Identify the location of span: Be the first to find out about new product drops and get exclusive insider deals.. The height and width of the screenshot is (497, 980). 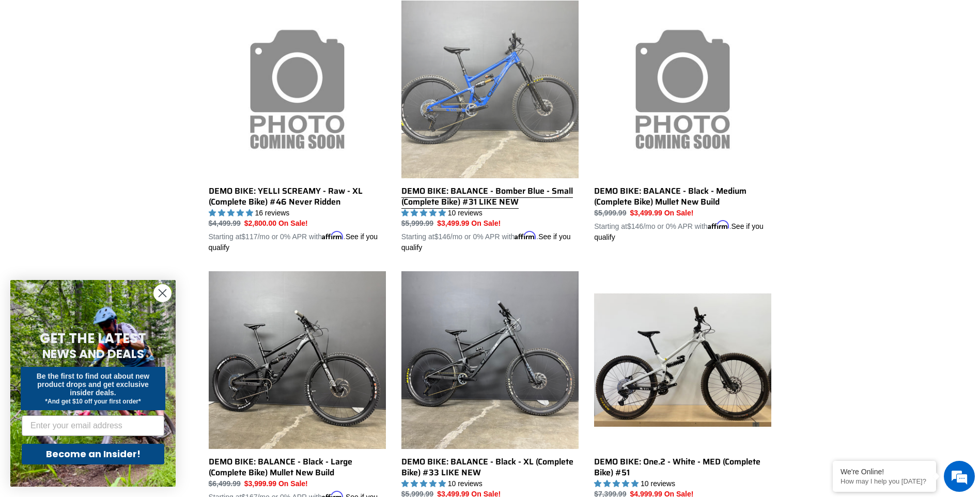
(93, 384).